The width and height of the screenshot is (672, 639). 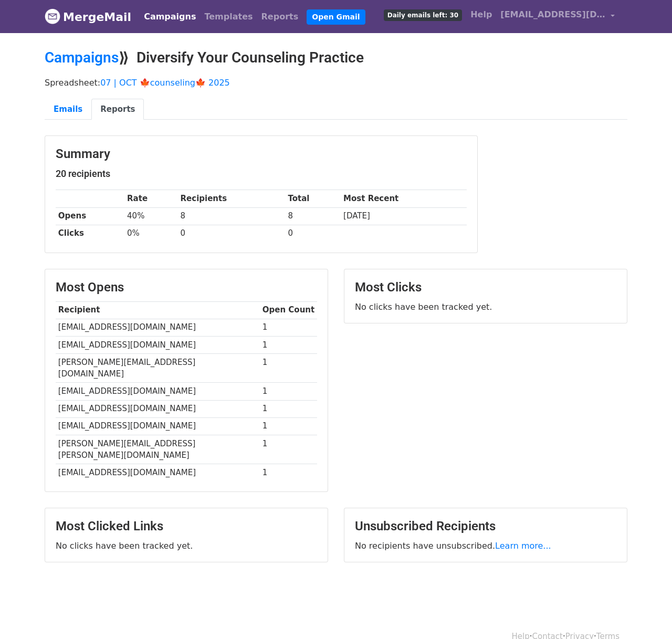 What do you see at coordinates (90, 216) in the screenshot?
I see `th: Opens` at bounding box center [90, 216].